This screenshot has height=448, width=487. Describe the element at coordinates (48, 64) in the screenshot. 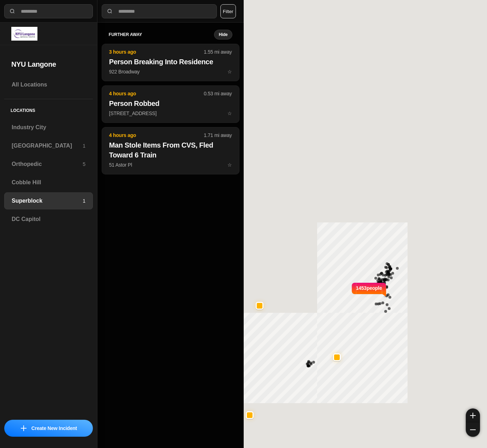

I see `h2: NYU Langone` at that location.